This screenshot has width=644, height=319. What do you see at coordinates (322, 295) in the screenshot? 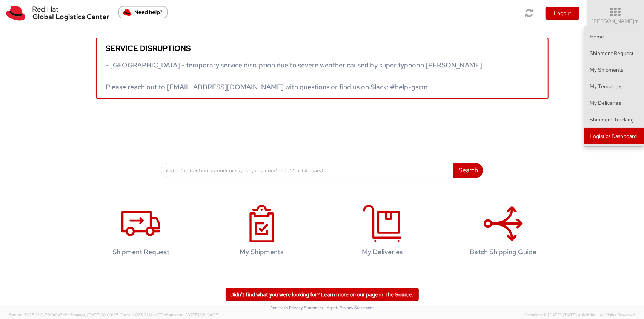
I see `a: Didn't find what you were looking for? Learn more on our page in The Source.` at bounding box center [322, 295].